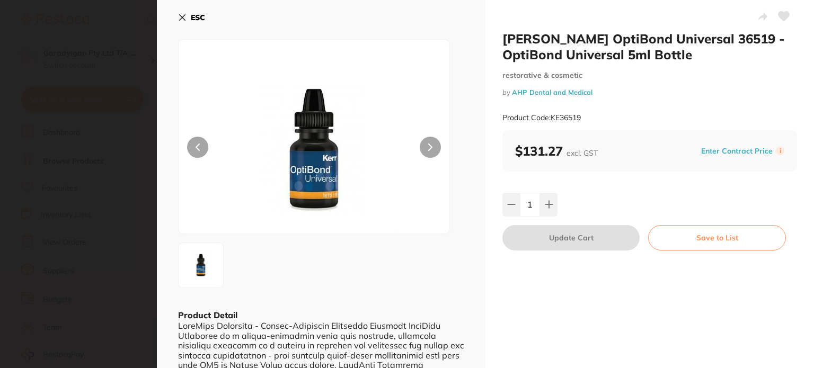  I want to click on small: restorative & cosmetic, so click(650, 75).